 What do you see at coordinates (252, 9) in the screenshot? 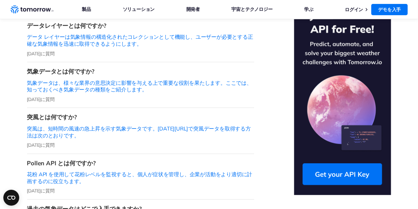
I see `a: 宇宙とテクノロジー` at bounding box center [252, 9].